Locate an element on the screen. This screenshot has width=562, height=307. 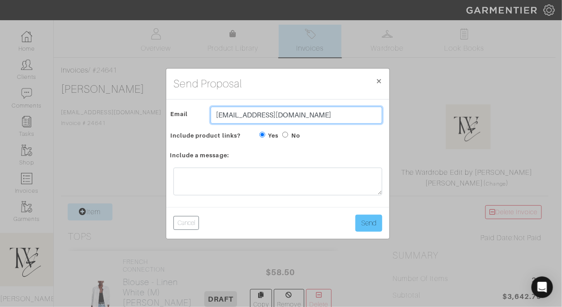
button: Cancel is located at coordinates (186, 223).